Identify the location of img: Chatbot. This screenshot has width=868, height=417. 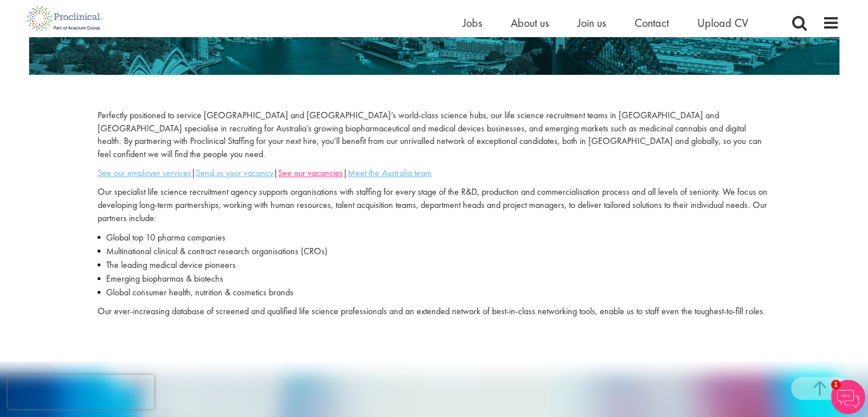
(848, 397).